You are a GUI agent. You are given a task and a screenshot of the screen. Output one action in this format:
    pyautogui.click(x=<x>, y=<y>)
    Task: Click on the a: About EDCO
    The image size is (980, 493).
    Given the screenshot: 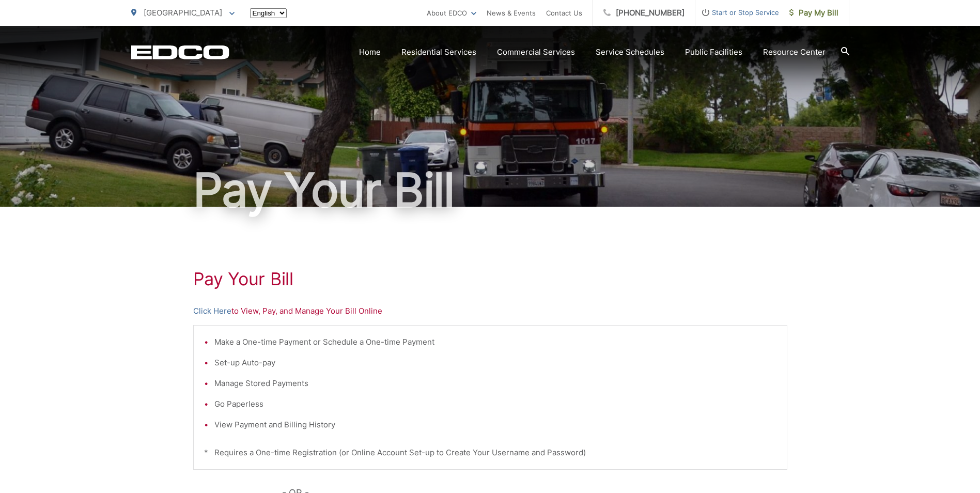 What is the action you would take?
    pyautogui.click(x=452, y=13)
    